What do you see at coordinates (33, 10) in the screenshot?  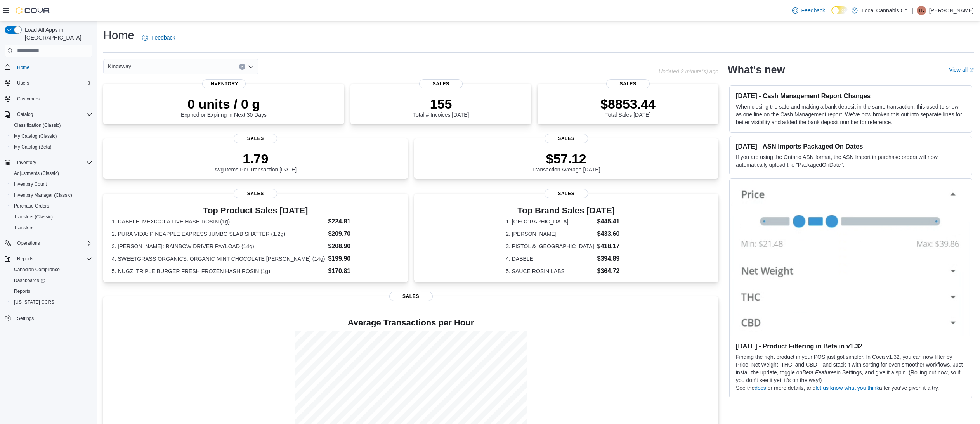 I see `img: Cova` at bounding box center [33, 10].